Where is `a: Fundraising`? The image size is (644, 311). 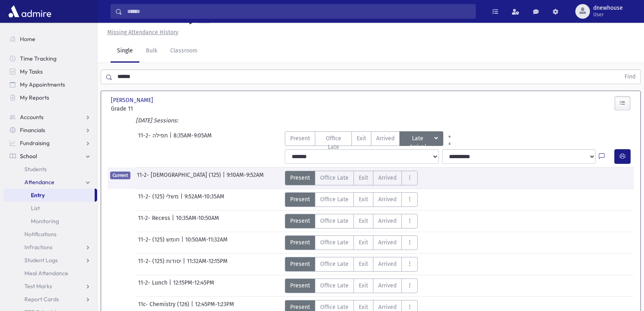 a: Fundraising is located at coordinates (50, 143).